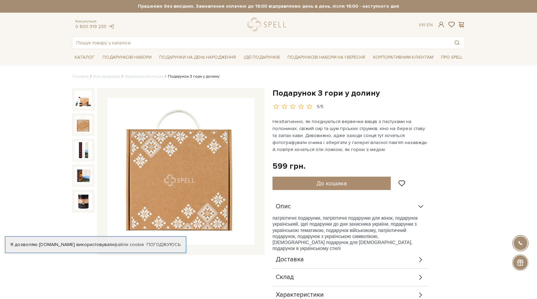  What do you see at coordinates (191, 77) in the screenshot?
I see `li: Подарунок З гори у долину` at bounding box center [191, 77].